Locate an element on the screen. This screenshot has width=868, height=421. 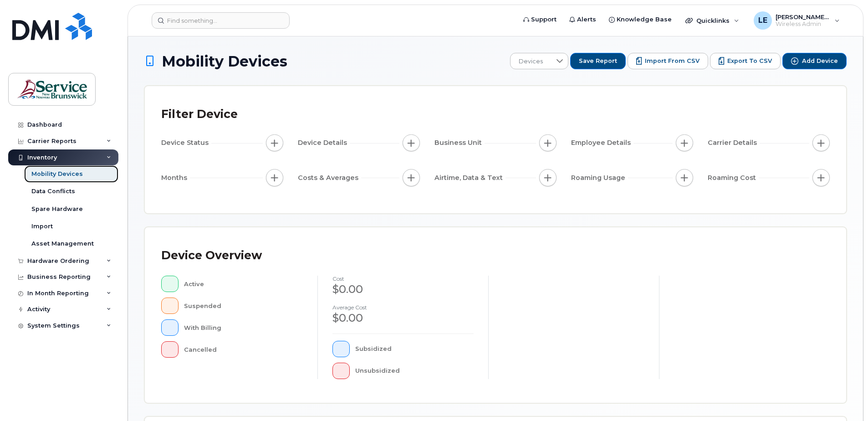
h4: cost is located at coordinates (403, 278).